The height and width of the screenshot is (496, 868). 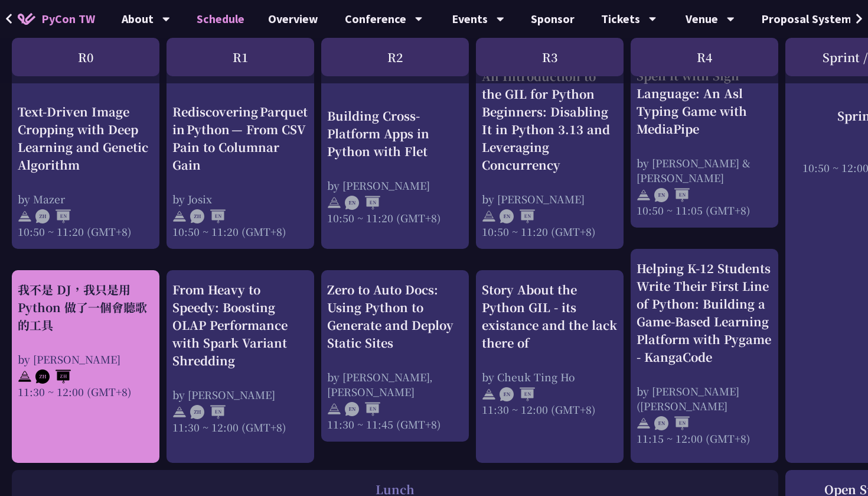 I want to click on img: ZHZH.38617ef.svg, so click(x=53, y=377).